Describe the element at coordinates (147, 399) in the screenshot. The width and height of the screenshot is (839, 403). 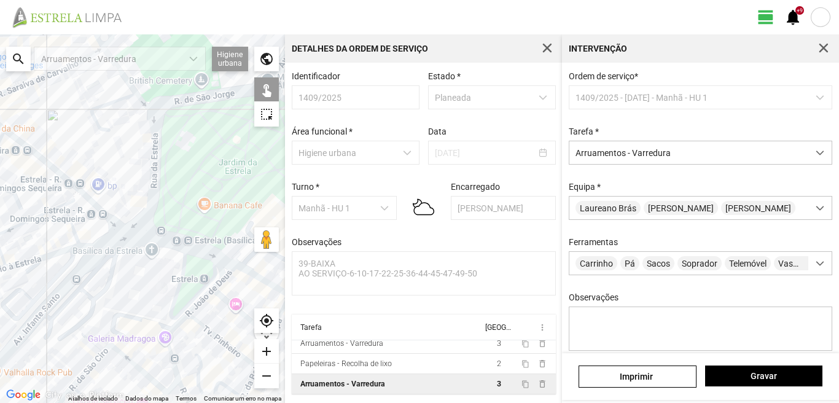
I see `button: Dados do mapa` at that location.